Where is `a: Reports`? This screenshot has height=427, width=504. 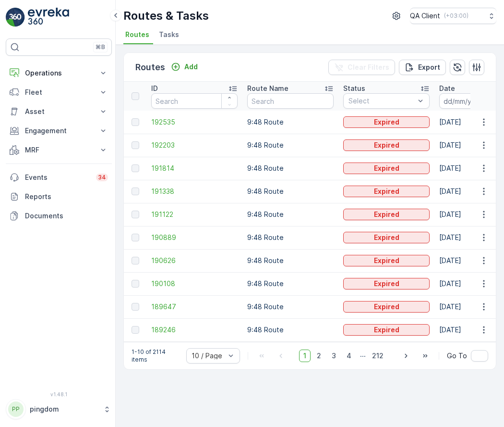
a: Reports is located at coordinates (58, 197).